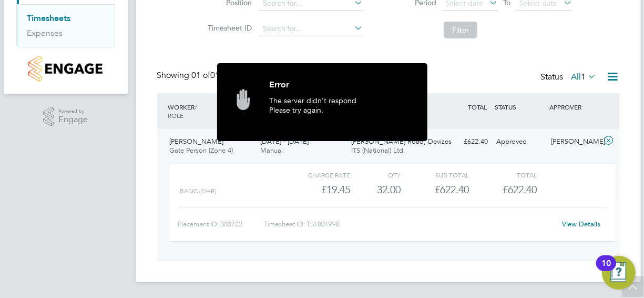  What do you see at coordinates (410, 224) in the screenshot?
I see `div: Timesheet ID: TS1801990` at bounding box center [410, 224].